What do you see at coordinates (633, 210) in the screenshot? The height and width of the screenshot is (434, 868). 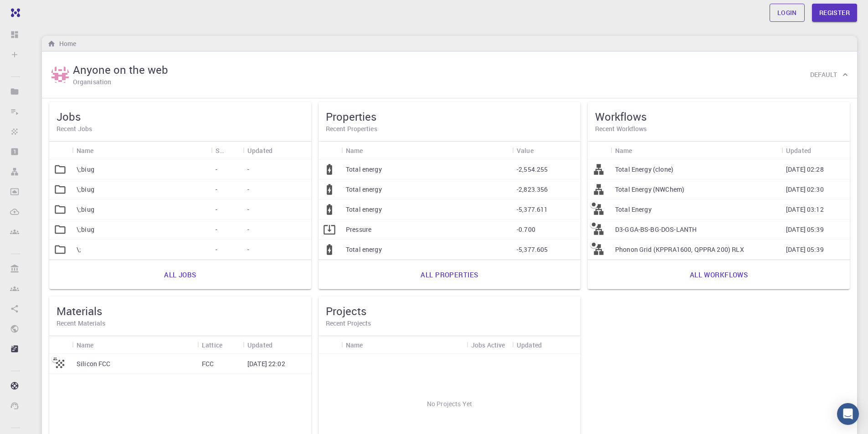 I see `p: Total Energy` at bounding box center [633, 210].